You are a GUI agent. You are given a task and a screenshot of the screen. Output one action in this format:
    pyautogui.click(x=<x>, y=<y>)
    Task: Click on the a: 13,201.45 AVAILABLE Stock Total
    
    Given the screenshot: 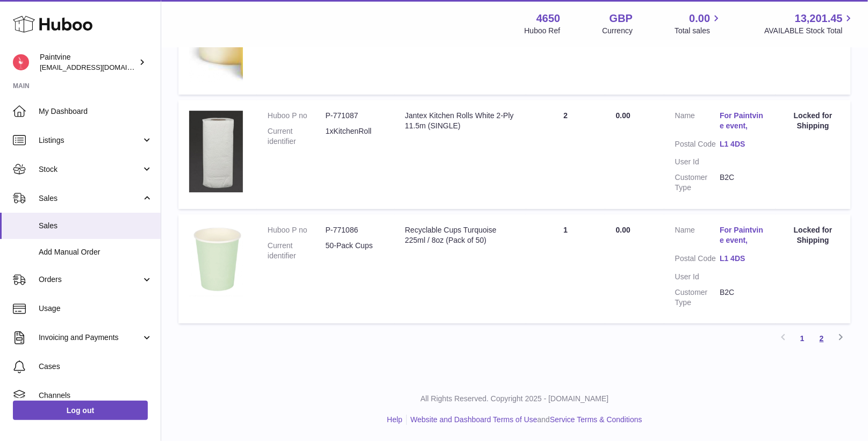 What is the action you would take?
    pyautogui.click(x=810, y=24)
    